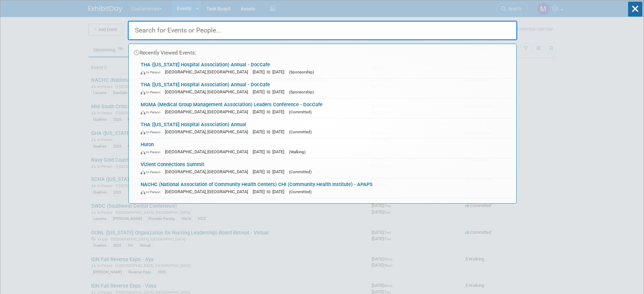  Describe the element at coordinates (322, 51) in the screenshot. I see `div: Recently Viewed Events:` at that location.